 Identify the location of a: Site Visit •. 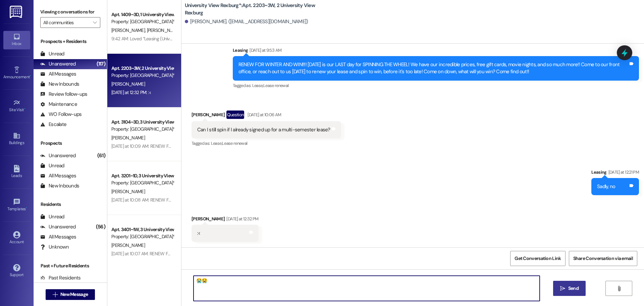
(17, 106).